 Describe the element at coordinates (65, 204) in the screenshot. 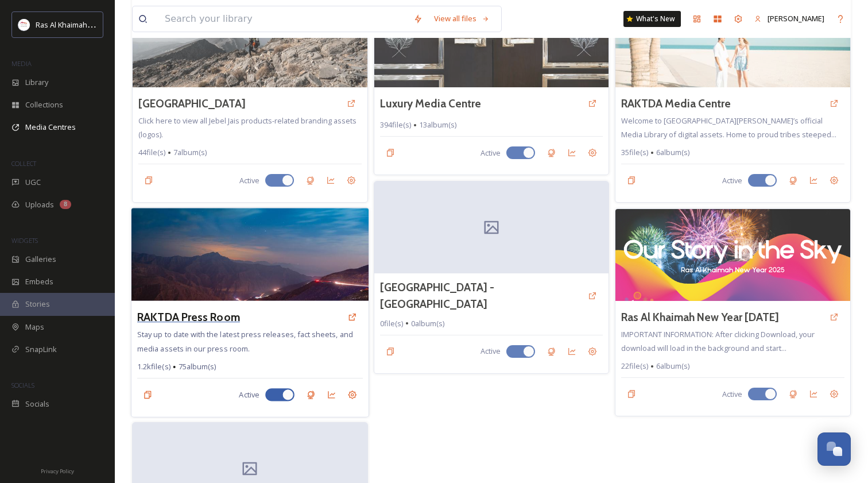

I see `div: 8` at that location.